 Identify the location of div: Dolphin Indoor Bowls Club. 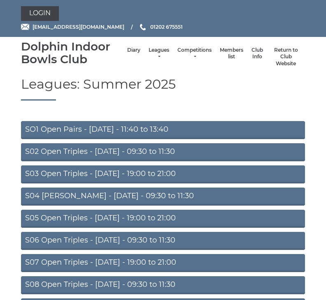
(72, 53).